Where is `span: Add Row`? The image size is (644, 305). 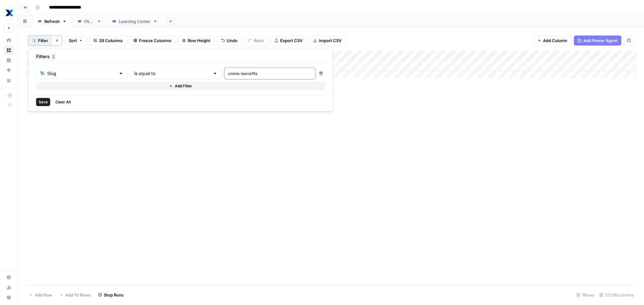
span: Add Row is located at coordinates (44, 295).